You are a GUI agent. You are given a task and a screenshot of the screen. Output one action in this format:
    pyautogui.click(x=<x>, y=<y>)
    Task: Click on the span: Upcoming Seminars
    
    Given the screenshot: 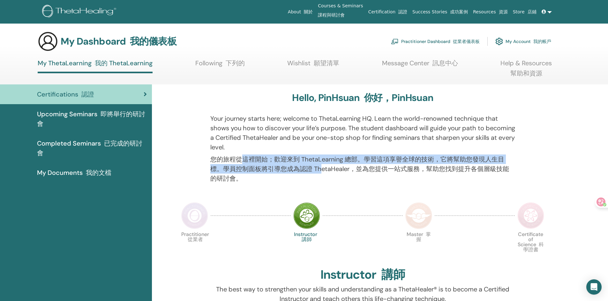 What is the action you would take?
    pyautogui.click(x=92, y=119)
    